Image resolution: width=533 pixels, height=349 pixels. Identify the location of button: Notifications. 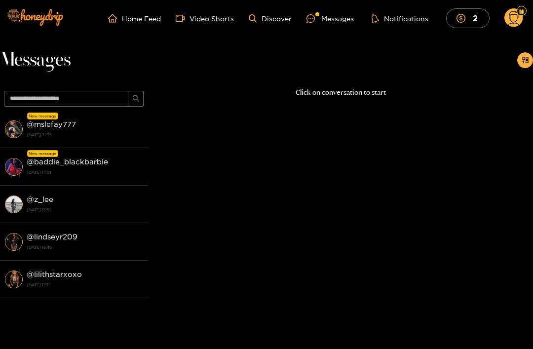
(400, 18).